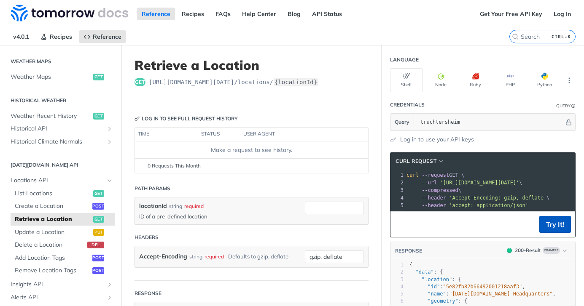 The image size is (584, 306). Describe the element at coordinates (63, 245) in the screenshot. I see `a: Delete a Locationdel` at that location.